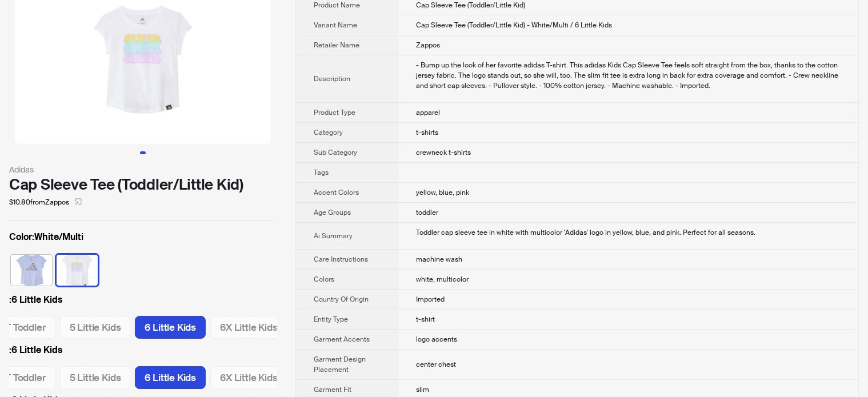  I want to click on span: 5 Little Kids, so click(96, 378).